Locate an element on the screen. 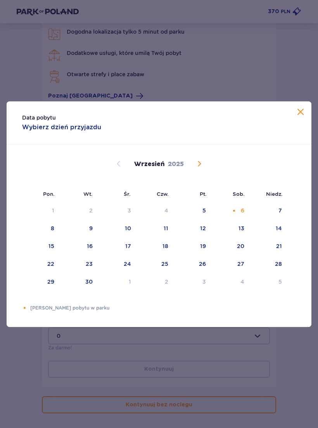  td: Choose poniedziałek, 8 września 2025 as your check-in date. It’s available. is located at coordinates (41, 229).